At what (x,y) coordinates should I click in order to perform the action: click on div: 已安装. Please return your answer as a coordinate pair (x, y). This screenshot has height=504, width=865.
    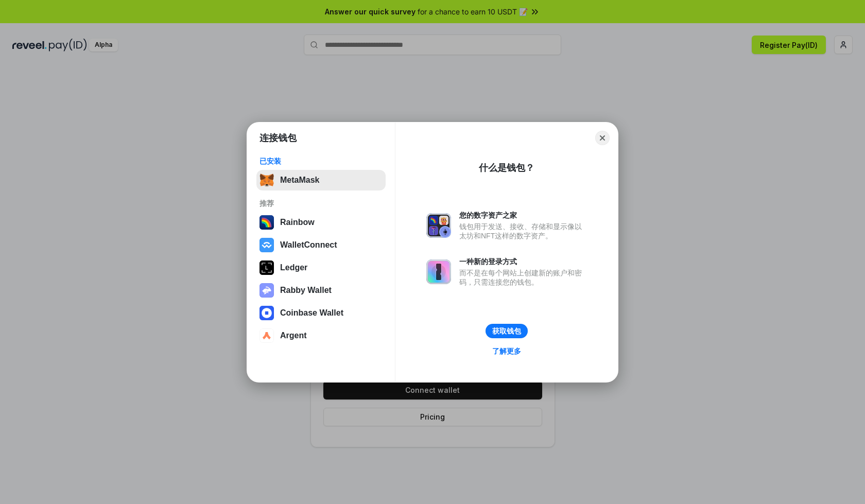
    Looking at the image, I should click on (321, 161).